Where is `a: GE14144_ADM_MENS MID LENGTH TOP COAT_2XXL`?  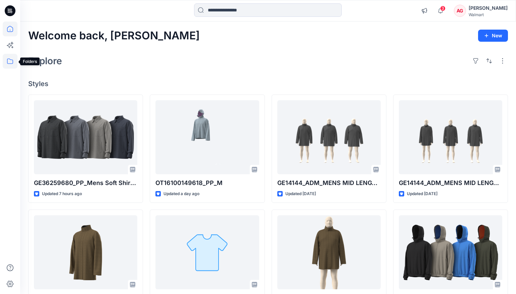 a: GE14144_ADM_MENS MID LENGTH TOP COAT_2XXL is located at coordinates (329, 252).